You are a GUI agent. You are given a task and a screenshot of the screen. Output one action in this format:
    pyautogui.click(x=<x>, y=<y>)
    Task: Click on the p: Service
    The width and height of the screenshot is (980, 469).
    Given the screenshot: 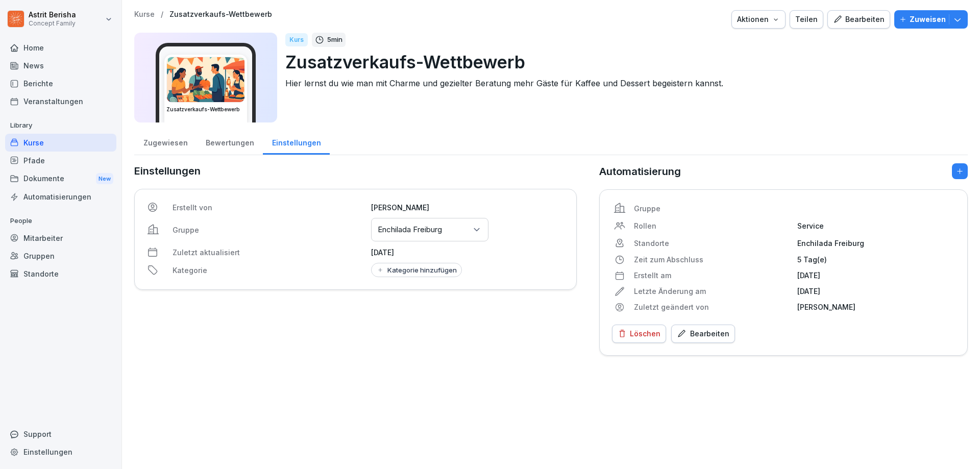 What is the action you would take?
    pyautogui.click(x=875, y=226)
    